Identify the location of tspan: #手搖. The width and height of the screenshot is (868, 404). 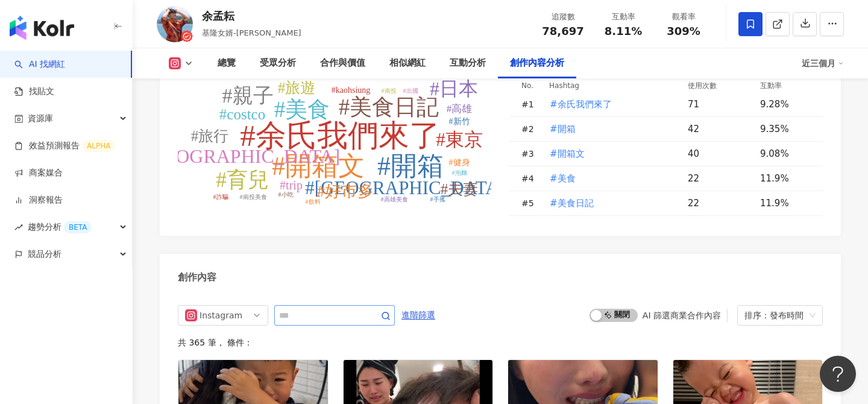
(438, 199).